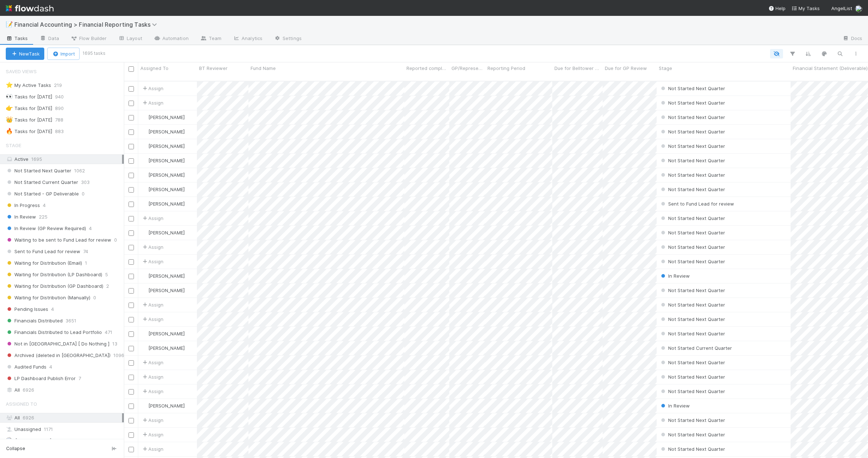 The height and width of the screenshot is (458, 868). I want to click on span: 940, so click(63, 96).